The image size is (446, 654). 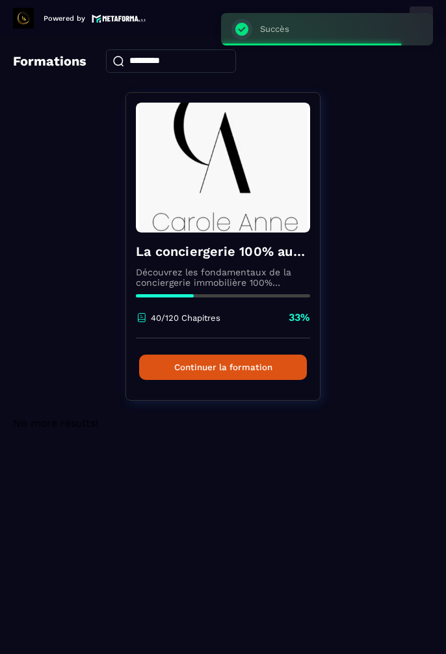 I want to click on img: formation-background, so click(x=223, y=168).